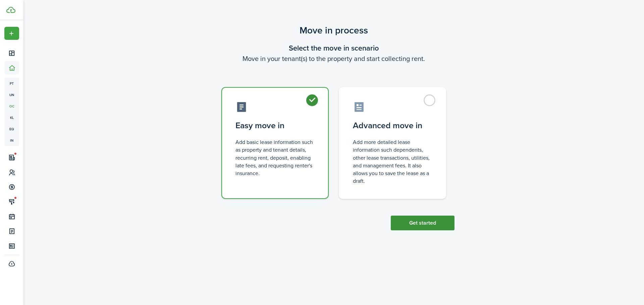 The height and width of the screenshot is (305, 644). Describe the element at coordinates (334, 59) in the screenshot. I see `wizard-step-header-description: Move in your tenant(s) to the property and start collecting rent.` at that location.